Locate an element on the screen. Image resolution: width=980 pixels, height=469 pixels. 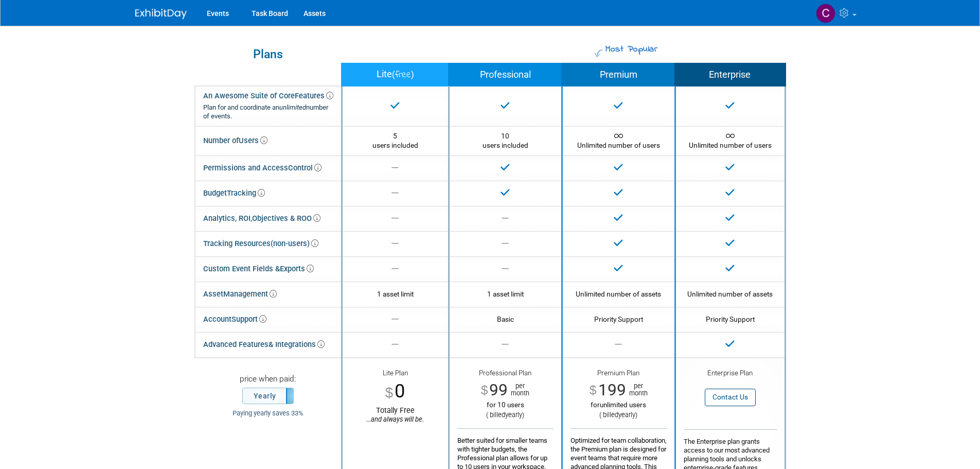
div: ...and always will be. is located at coordinates (395, 419).